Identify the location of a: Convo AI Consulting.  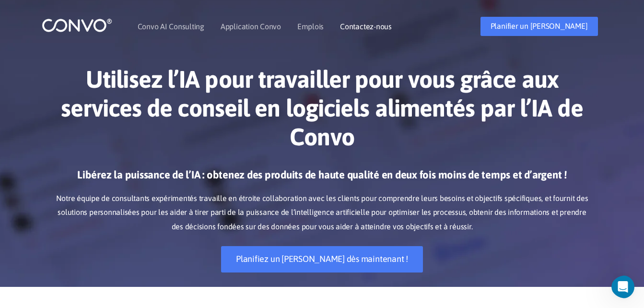
(171, 26).